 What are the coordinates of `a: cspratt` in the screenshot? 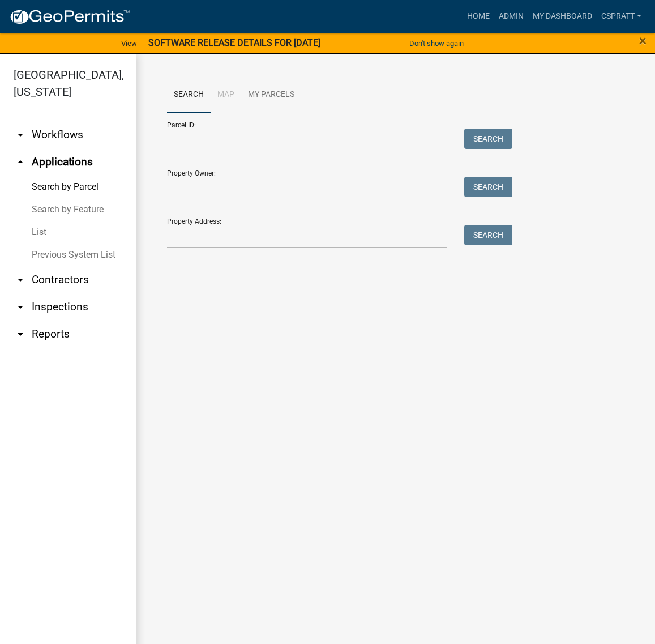 It's located at (622, 16).